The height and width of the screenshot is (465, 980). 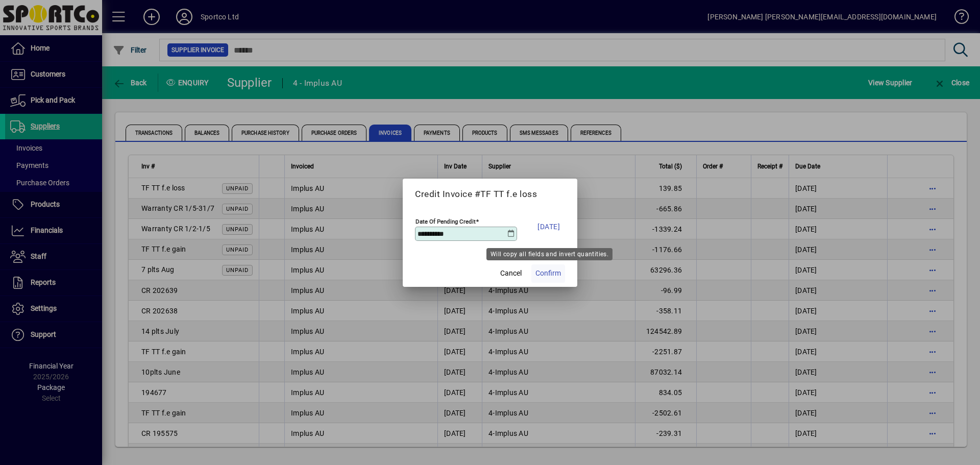 What do you see at coordinates (511, 273) in the screenshot?
I see `span: Cancel` at bounding box center [511, 273].